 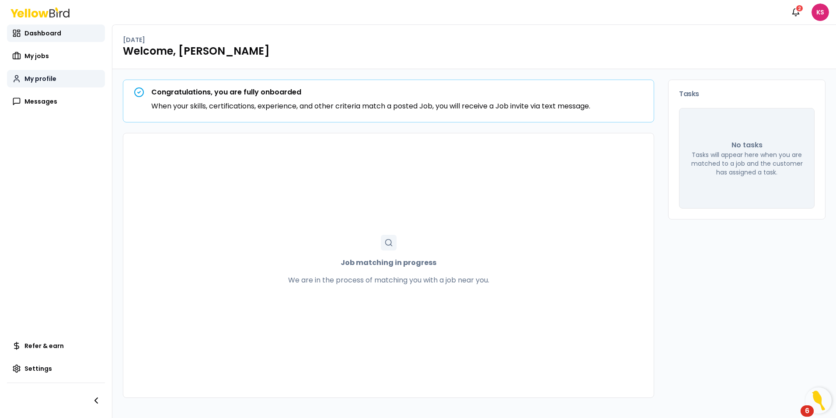 I want to click on p: No tasks, so click(x=747, y=145).